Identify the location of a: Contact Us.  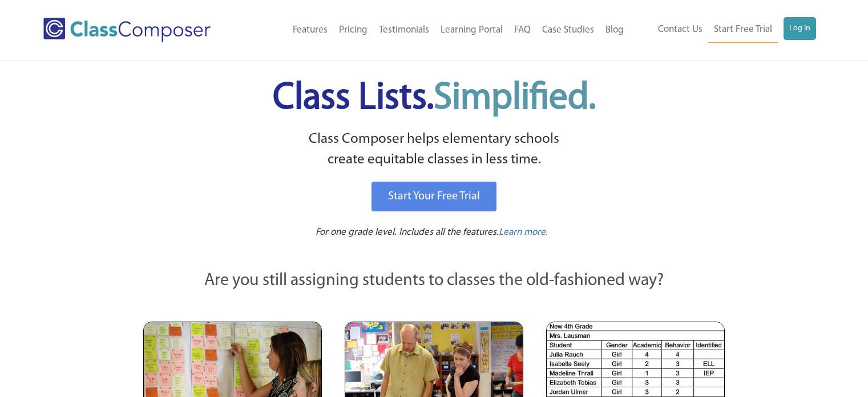
(680, 30).